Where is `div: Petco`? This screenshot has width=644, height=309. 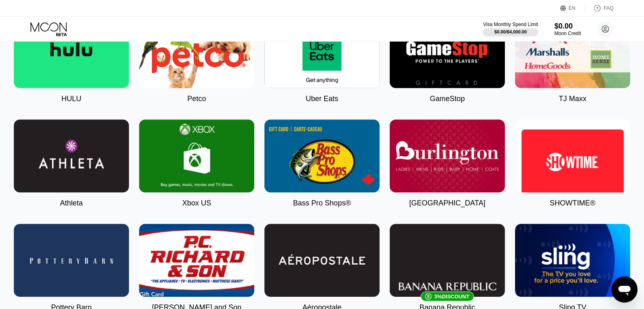 div: Petco is located at coordinates (196, 99).